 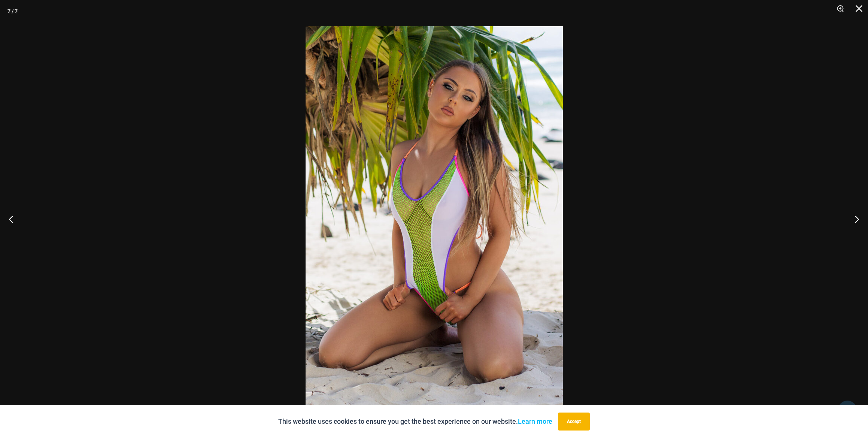 What do you see at coordinates (434, 219) in the screenshot?
I see `img: Reckless Neon Crush Lime Crush 879 One Piece 05` at bounding box center [434, 219].